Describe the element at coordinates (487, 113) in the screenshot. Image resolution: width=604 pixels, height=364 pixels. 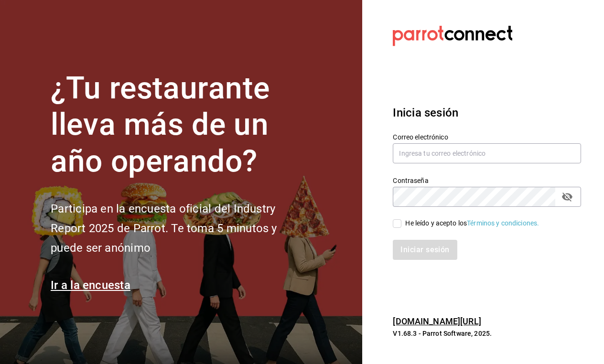
I see `h3: Inicia sesión` at that location.